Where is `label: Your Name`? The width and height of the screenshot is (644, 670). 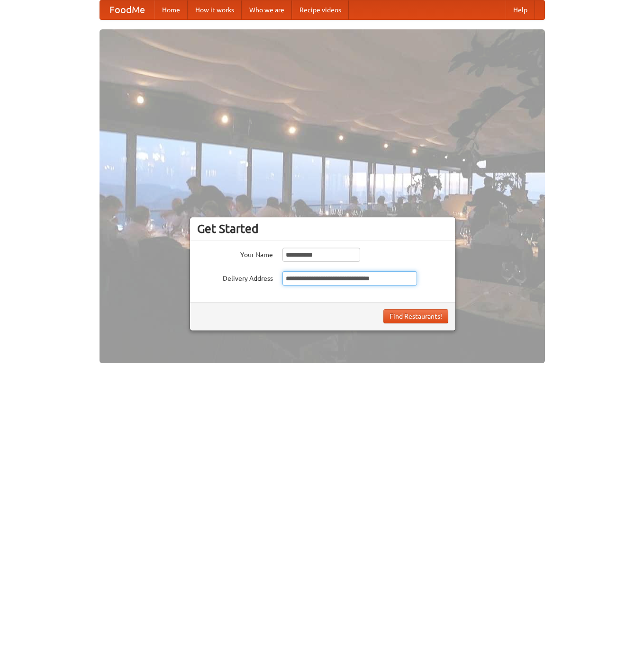 label: Your Name is located at coordinates (235, 254).